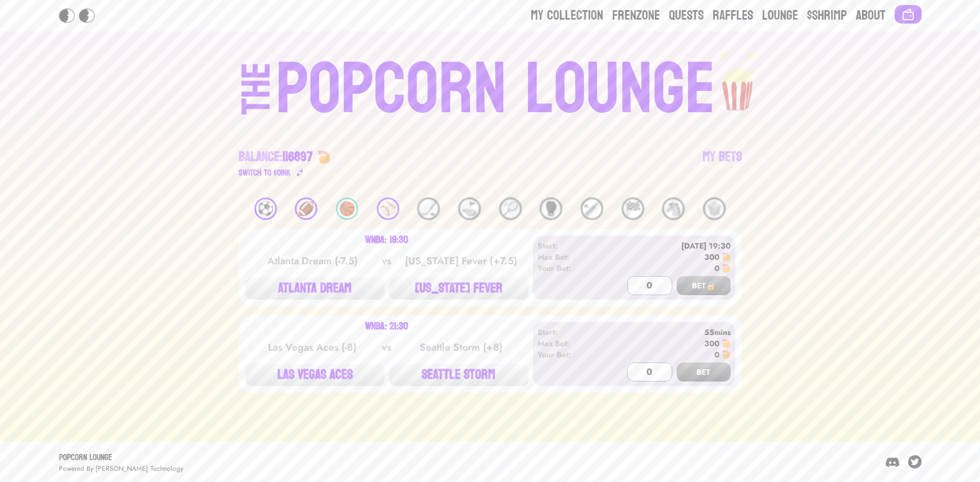 This screenshot has width=980, height=482. Describe the element at coordinates (780, 15) in the screenshot. I see `a: Lounge` at that location.